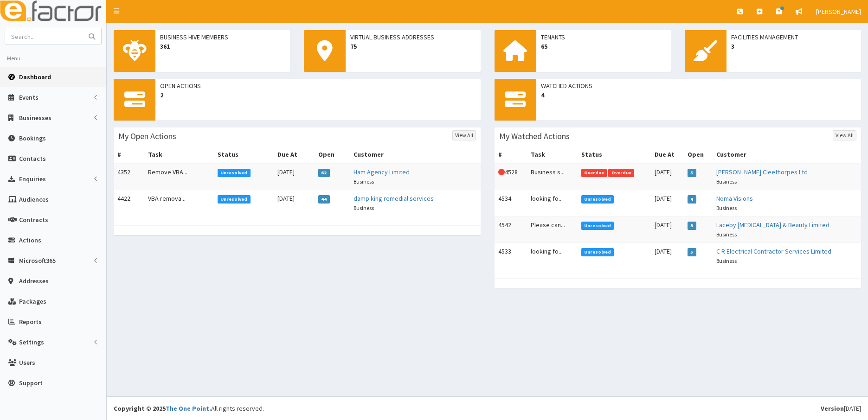  I want to click on span: 361, so click(223, 47).